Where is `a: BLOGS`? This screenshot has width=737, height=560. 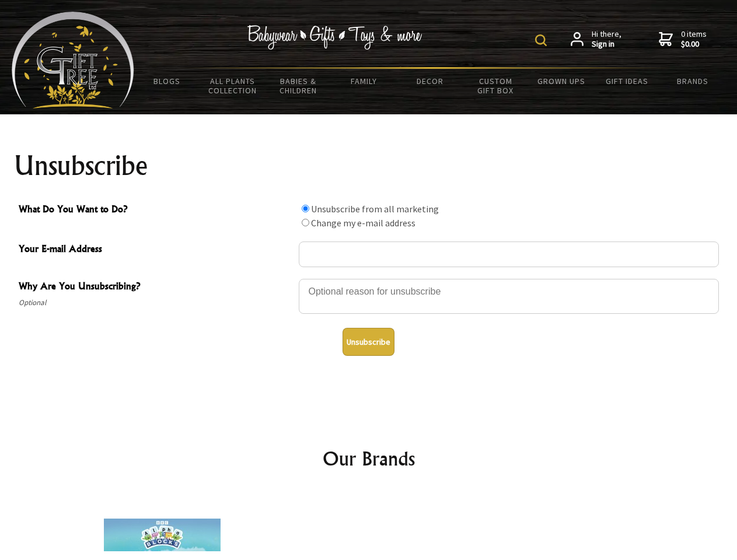 a: BLOGS is located at coordinates (167, 81).